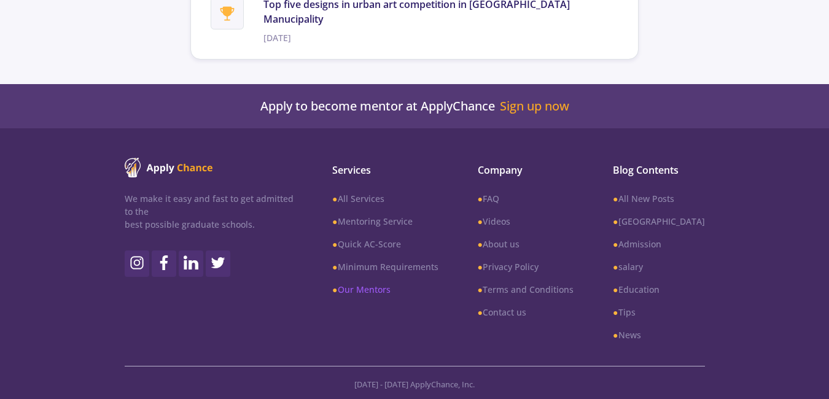 This screenshot has width=829, height=399. Describe the element at coordinates (658, 267) in the screenshot. I see `a: ●salary` at that location.